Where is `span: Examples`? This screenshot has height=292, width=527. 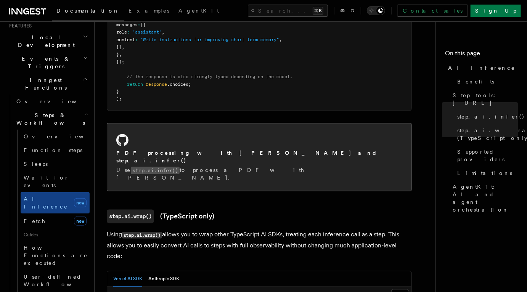
span: Examples is located at coordinates (149, 11).